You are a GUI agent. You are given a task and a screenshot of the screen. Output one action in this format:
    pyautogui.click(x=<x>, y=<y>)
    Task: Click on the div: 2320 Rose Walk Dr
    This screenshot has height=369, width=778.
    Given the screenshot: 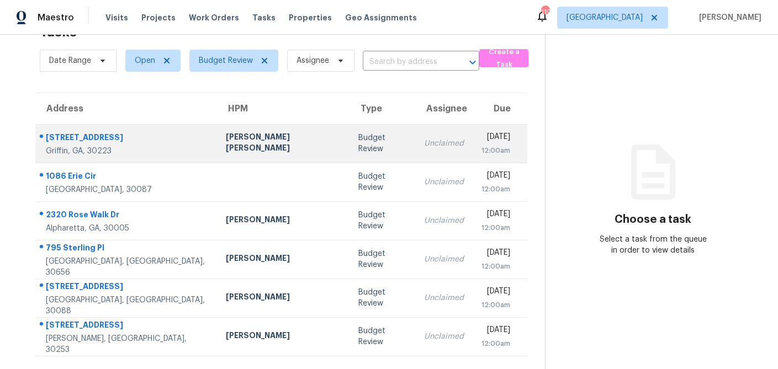 What is the action you would take?
    pyautogui.click(x=127, y=216)
    